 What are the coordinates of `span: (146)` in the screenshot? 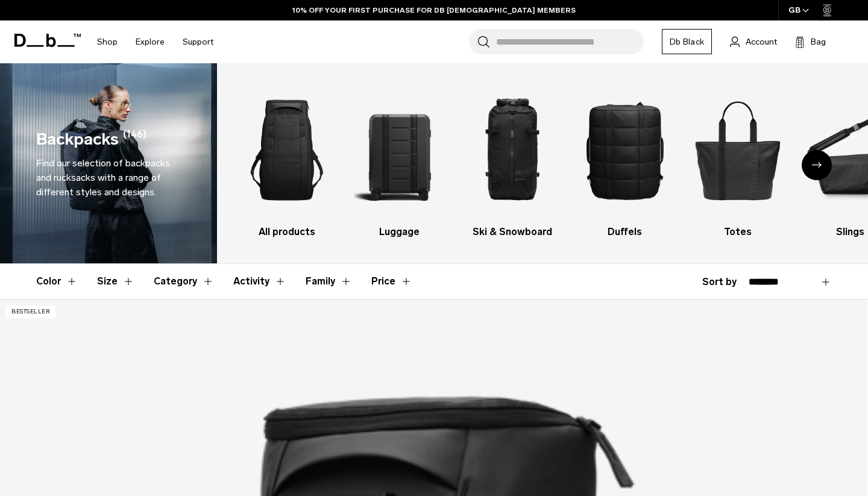 It's located at (134, 139).